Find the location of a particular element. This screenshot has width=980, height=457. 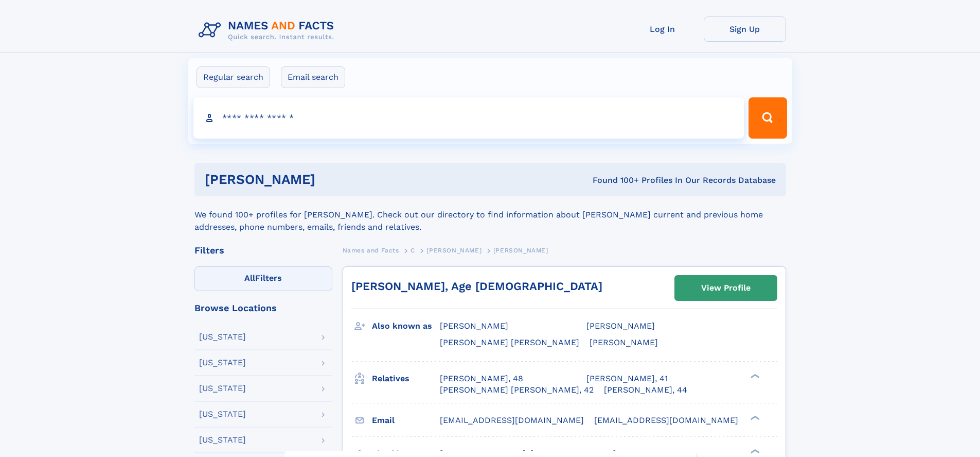

img: Logo Names and Facts is located at coordinates (268, 31).